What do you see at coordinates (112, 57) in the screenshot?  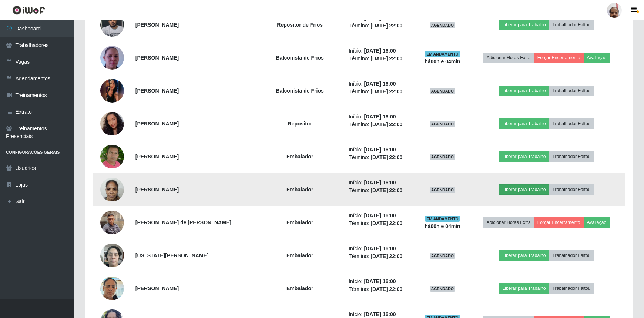 I see `img: 1746037018023.jpeg` at bounding box center [112, 57].